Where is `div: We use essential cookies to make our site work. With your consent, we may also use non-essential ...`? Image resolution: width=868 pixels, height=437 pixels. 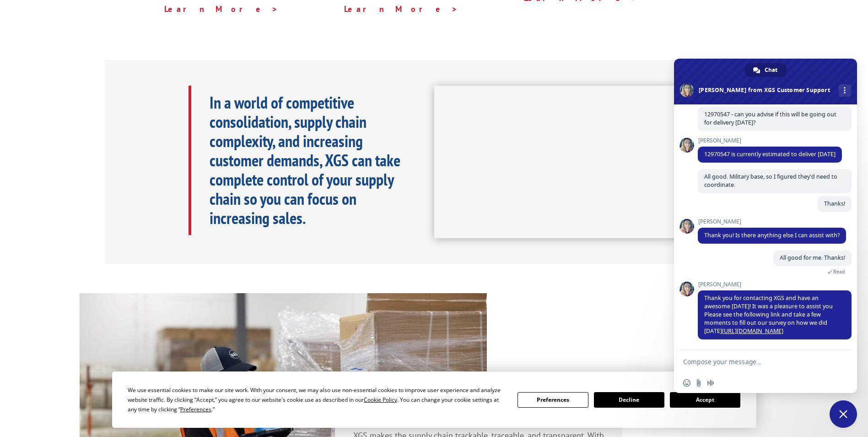 div: We use essential cookies to make our site work. With your consent, we may also use non-essential ... is located at coordinates (318, 399).